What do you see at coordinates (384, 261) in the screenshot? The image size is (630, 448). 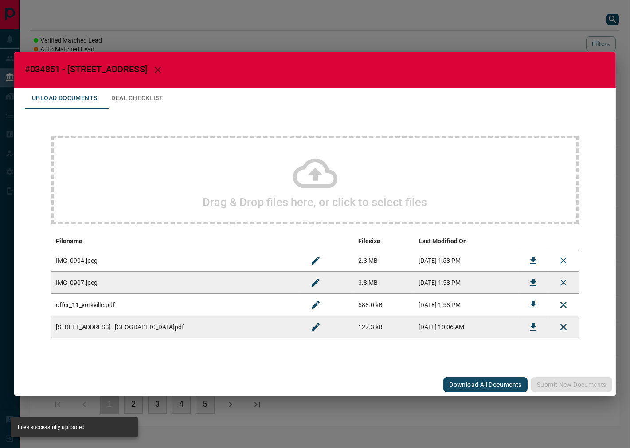 I see `td: 2.3 MB` at bounding box center [384, 261].